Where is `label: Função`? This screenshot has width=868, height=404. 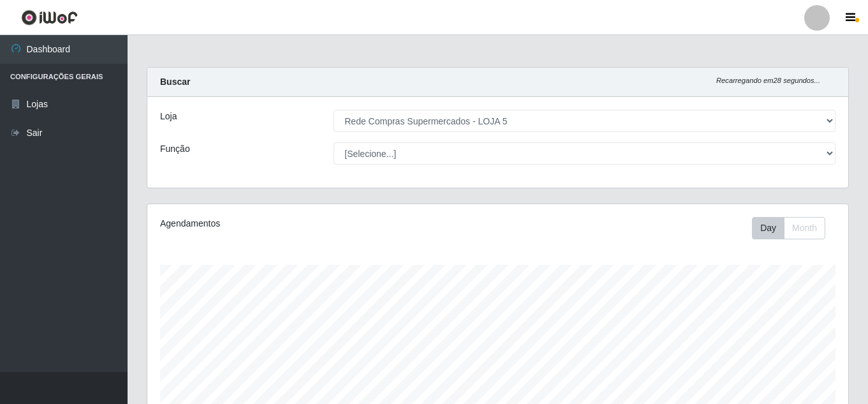 label: Função is located at coordinates (174, 149).